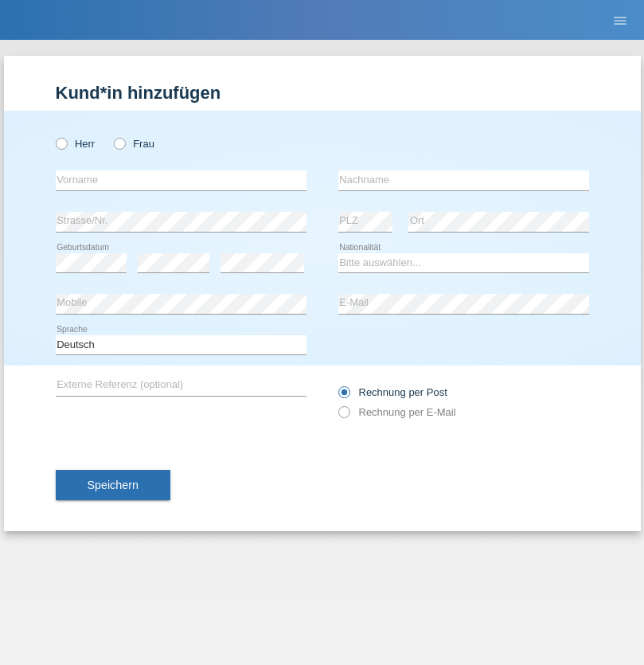 This screenshot has width=644, height=665. What do you see at coordinates (61, 142) in the screenshot?
I see `input: Herr` at bounding box center [61, 142].